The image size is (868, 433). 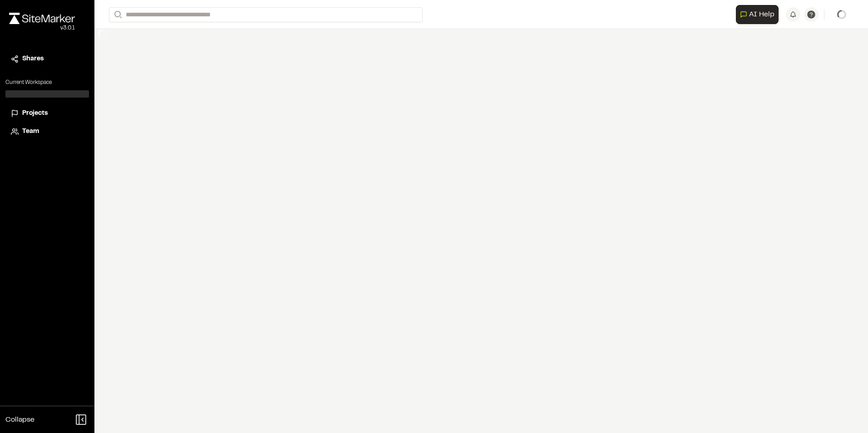 I want to click on div: Open AI Assistant, so click(x=759, y=14).